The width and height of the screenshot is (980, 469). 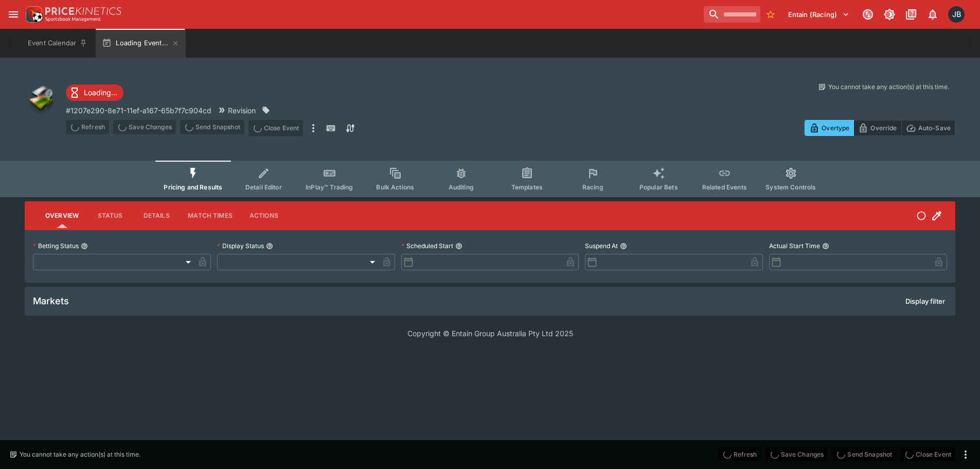 What do you see at coordinates (100, 92) in the screenshot?
I see `p: Loading...` at bounding box center [100, 92].